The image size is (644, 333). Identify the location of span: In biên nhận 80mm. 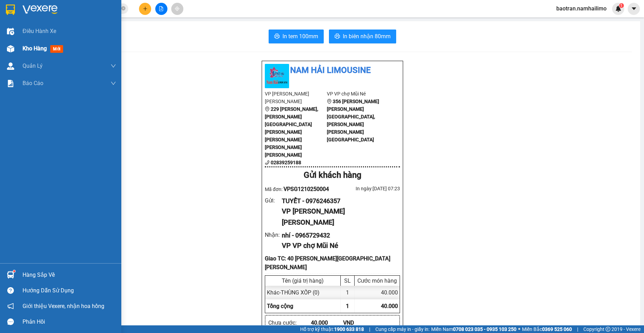
(367, 36).